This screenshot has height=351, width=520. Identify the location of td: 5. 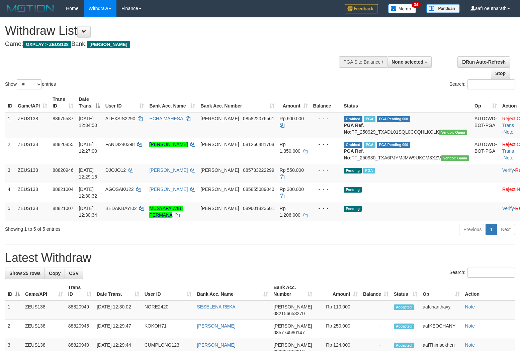
(10, 211).